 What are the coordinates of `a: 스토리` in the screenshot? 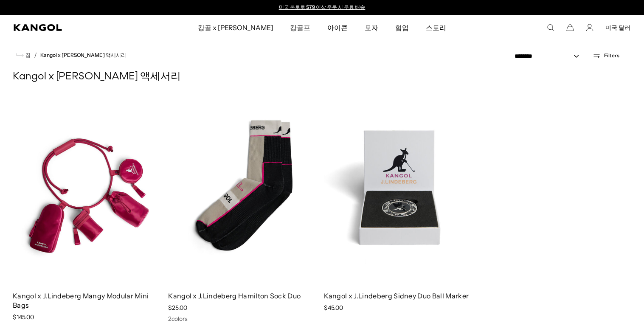 It's located at (436, 27).